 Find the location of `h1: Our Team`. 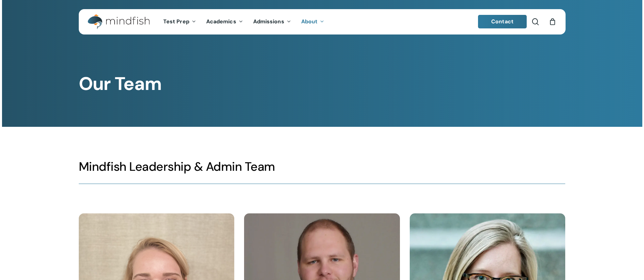

h1: Our Team is located at coordinates (322, 84).